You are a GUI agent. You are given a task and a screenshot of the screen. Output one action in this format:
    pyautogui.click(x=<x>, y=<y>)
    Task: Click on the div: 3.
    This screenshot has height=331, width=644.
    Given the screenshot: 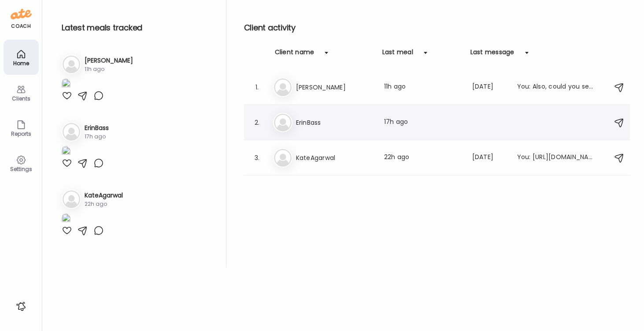 What is the action you would take?
    pyautogui.click(x=257, y=158)
    